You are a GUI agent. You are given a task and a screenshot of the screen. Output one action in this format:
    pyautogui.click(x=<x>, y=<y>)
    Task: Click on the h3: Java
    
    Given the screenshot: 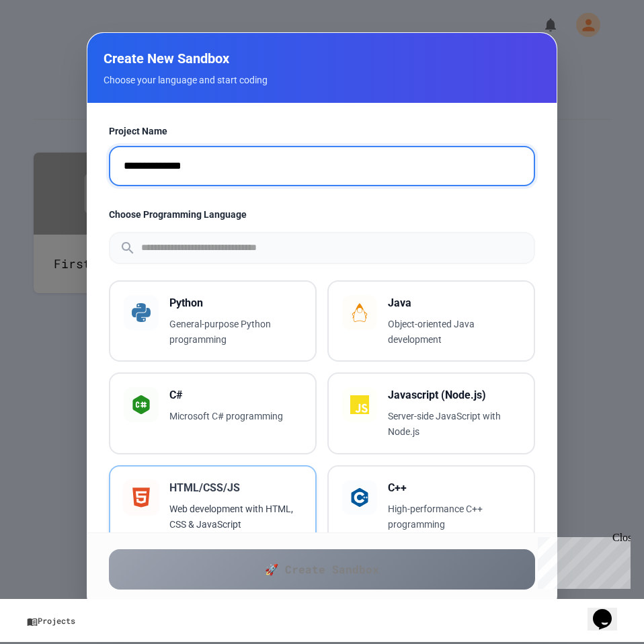 What is the action you would take?
    pyautogui.click(x=453, y=303)
    